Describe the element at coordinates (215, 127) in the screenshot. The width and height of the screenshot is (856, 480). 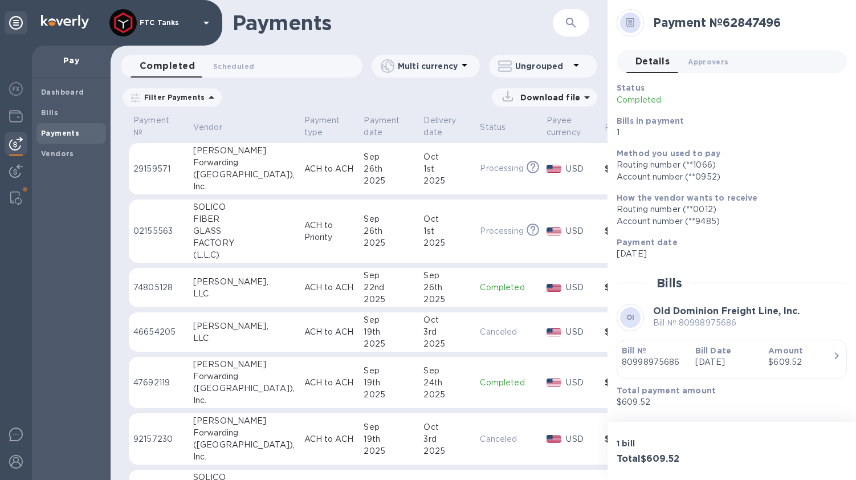
I see `span: Vendor` at that location.